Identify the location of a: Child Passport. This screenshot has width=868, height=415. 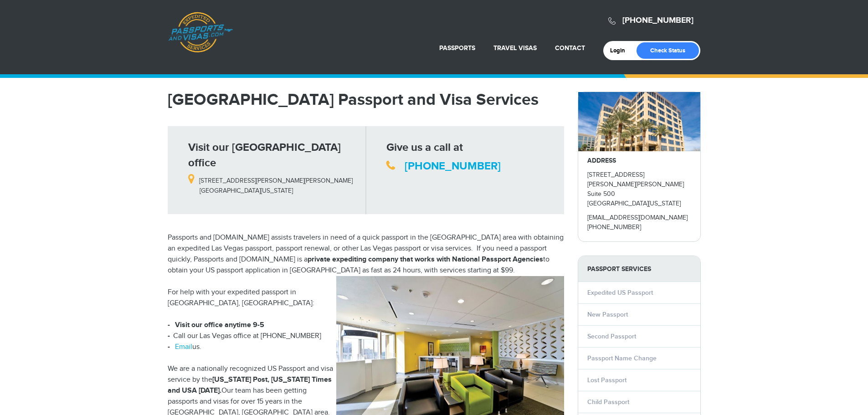
(608, 401).